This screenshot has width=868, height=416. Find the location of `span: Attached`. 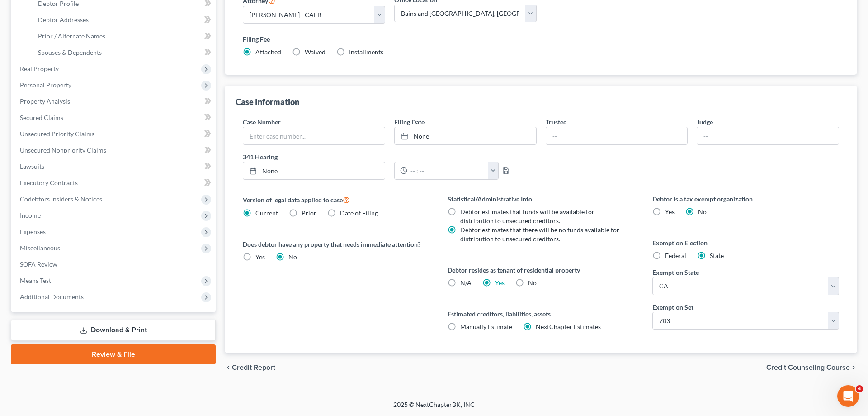

span: Attached is located at coordinates (268, 52).